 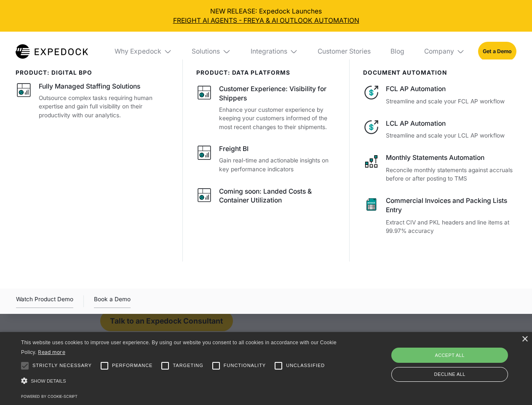 What do you see at coordinates (112, 301) in the screenshot?
I see `a: Book a Demo` at bounding box center [112, 301].